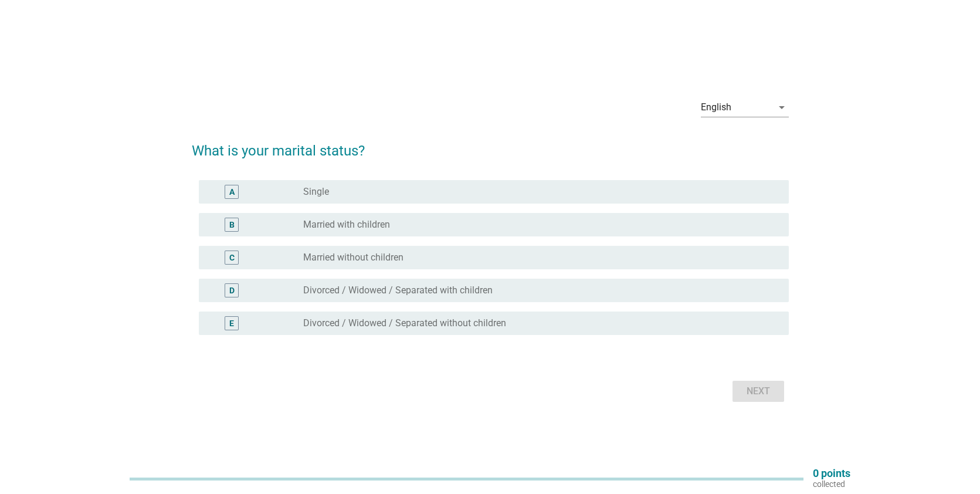  Describe the element at coordinates (347, 225) in the screenshot. I see `label: Married with children` at that location.